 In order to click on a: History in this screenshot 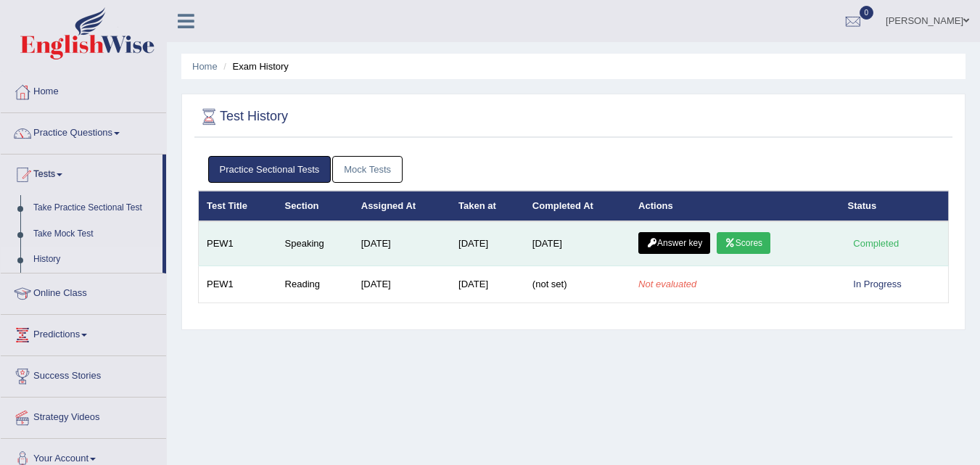, I will do `click(94, 259)`.